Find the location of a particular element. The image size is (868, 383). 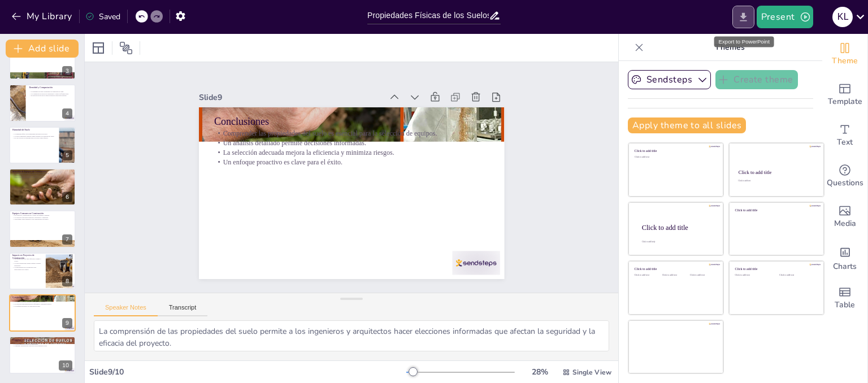

span: Text is located at coordinates (845, 142).